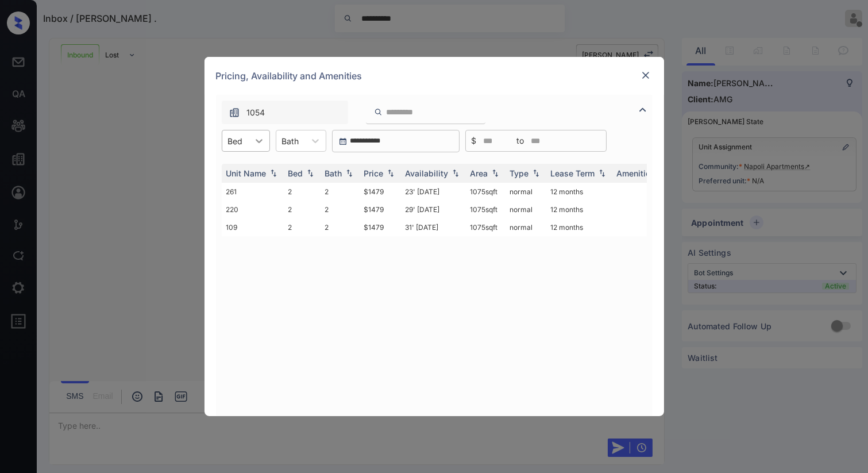  What do you see at coordinates (645, 75) in the screenshot?
I see `img: close` at bounding box center [645, 75].